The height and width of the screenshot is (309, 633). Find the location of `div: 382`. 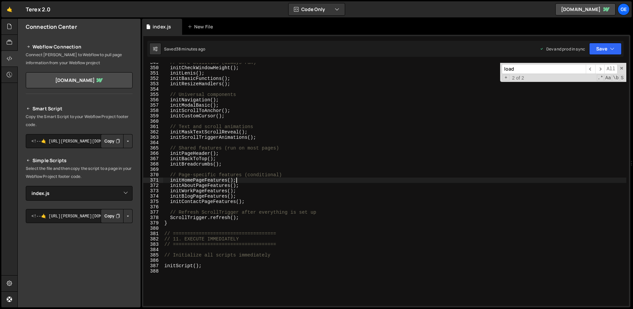

div: 382 is located at coordinates (153, 239).